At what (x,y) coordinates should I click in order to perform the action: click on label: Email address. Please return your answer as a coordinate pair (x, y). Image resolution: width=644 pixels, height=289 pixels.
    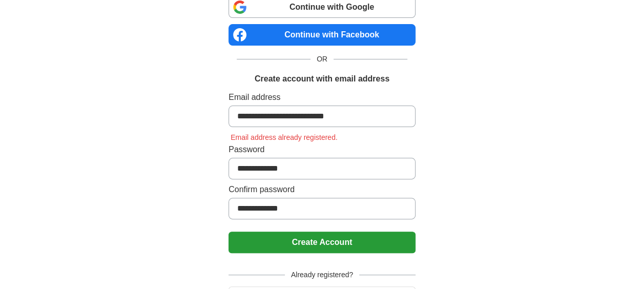
    Looking at the image, I should click on (322, 98).